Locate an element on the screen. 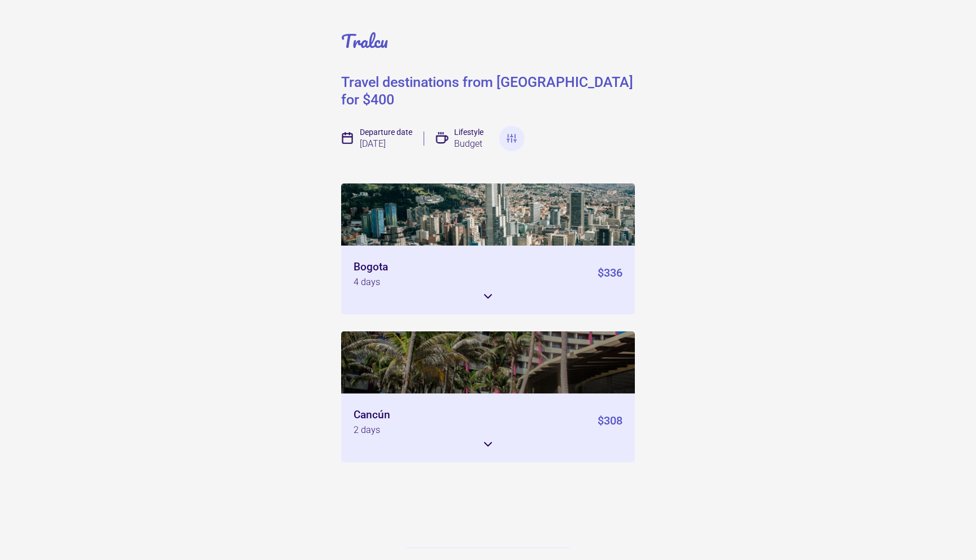 This screenshot has width=976, height=560. div: $308 is located at coordinates (610, 422).